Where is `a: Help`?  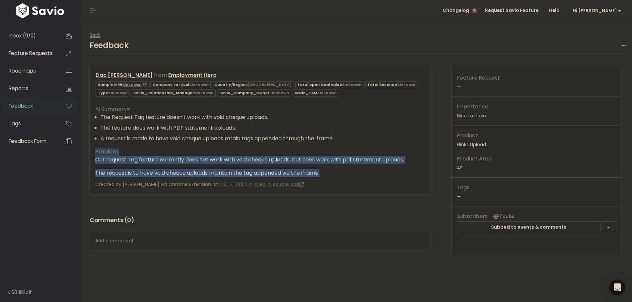
a: Help is located at coordinates (554, 11).